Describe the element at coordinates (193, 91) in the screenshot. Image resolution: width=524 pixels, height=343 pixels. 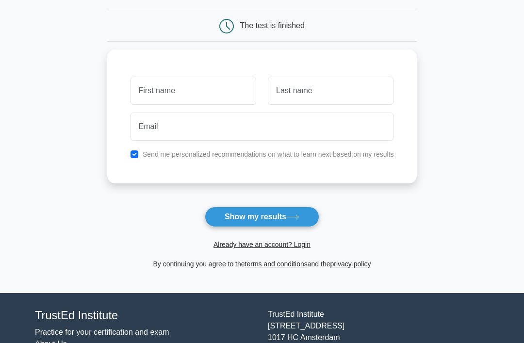
I see `input: First name` at that location.